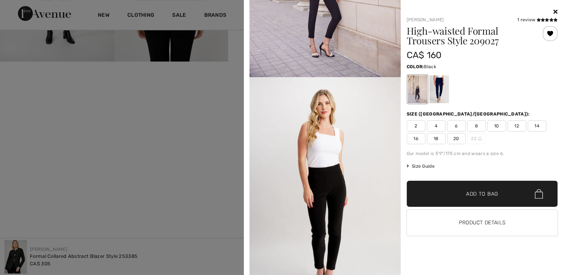 This screenshot has height=275, width=565. What do you see at coordinates (496, 126) in the screenshot?
I see `span: 10` at bounding box center [496, 126].